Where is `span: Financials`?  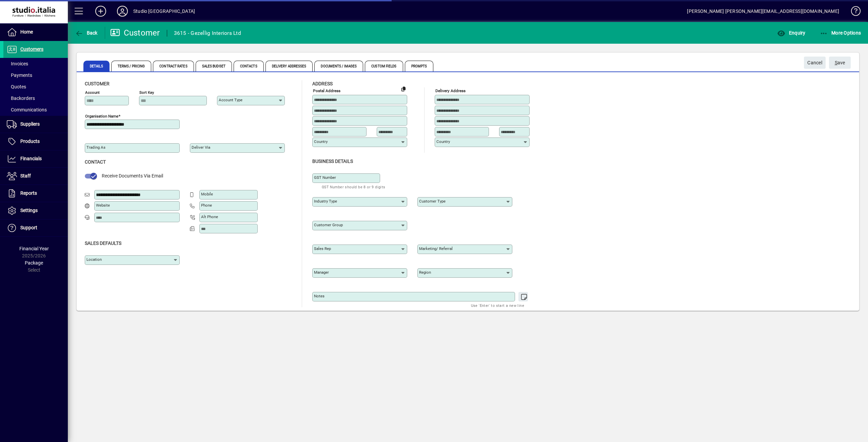
span: Financials is located at coordinates (31, 158).